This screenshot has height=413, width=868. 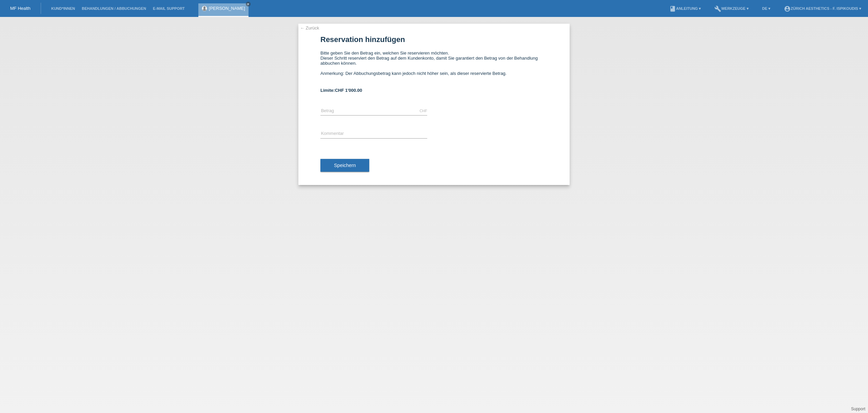 What do you see at coordinates (114, 8) in the screenshot?
I see `a: Behandlungen / Abbuchungen` at bounding box center [114, 8].